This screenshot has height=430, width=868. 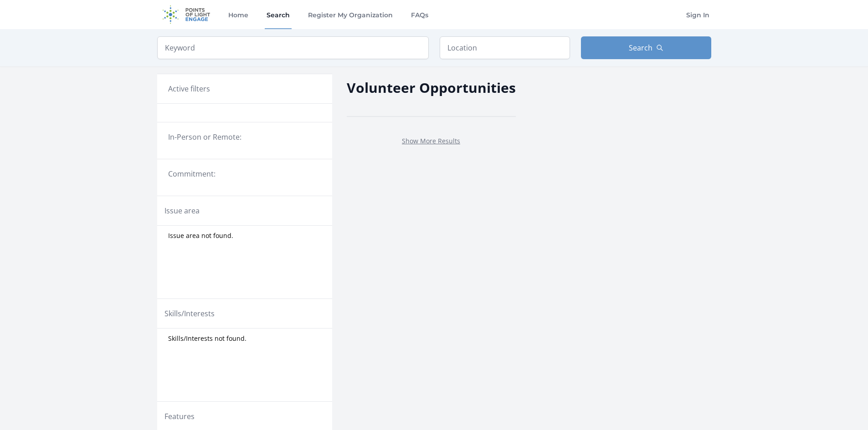 What do you see at coordinates (189, 89) in the screenshot?
I see `h3: Active filters` at bounding box center [189, 89].